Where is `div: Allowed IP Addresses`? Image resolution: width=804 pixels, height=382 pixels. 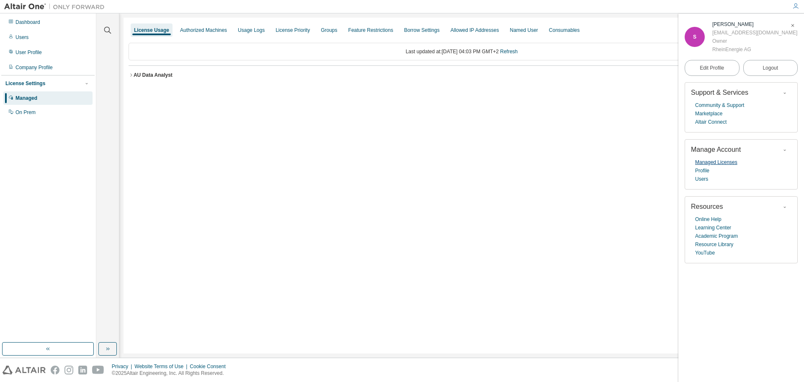
div: Allowed IP Addresses is located at coordinates (475, 30).